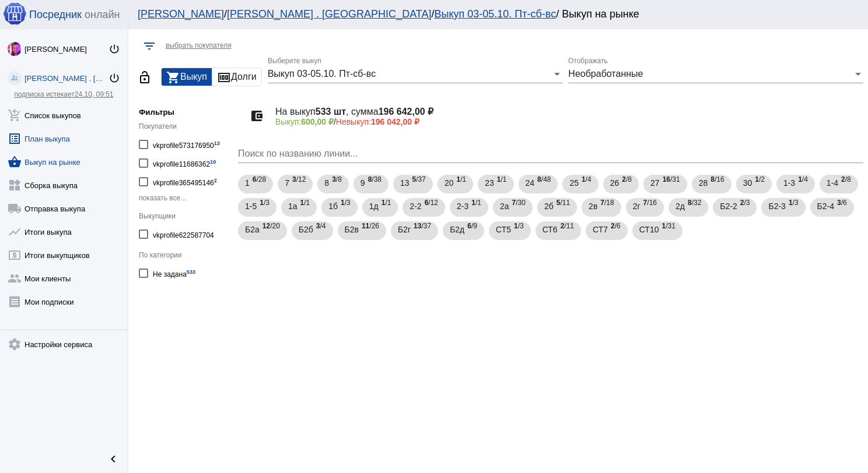  Describe the element at coordinates (543, 184) in the screenshot. I see `span: /48` at that location.